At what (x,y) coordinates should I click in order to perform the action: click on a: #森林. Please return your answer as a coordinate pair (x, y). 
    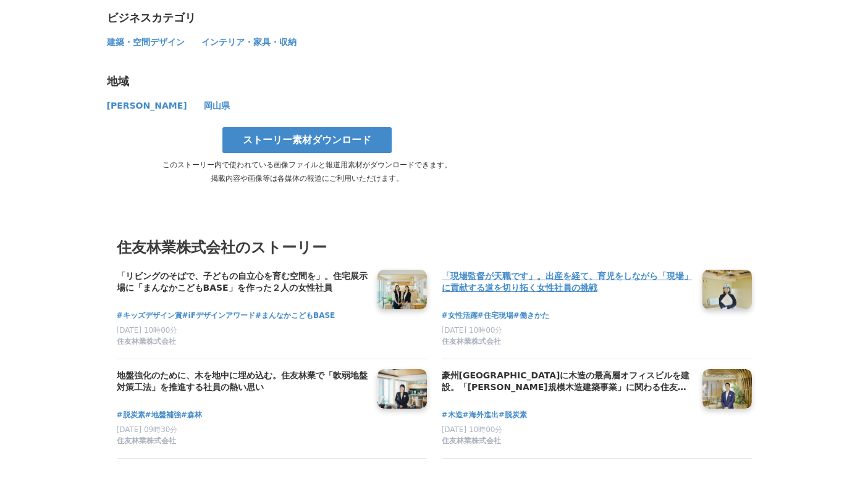
    Looking at the image, I should click on (192, 415).